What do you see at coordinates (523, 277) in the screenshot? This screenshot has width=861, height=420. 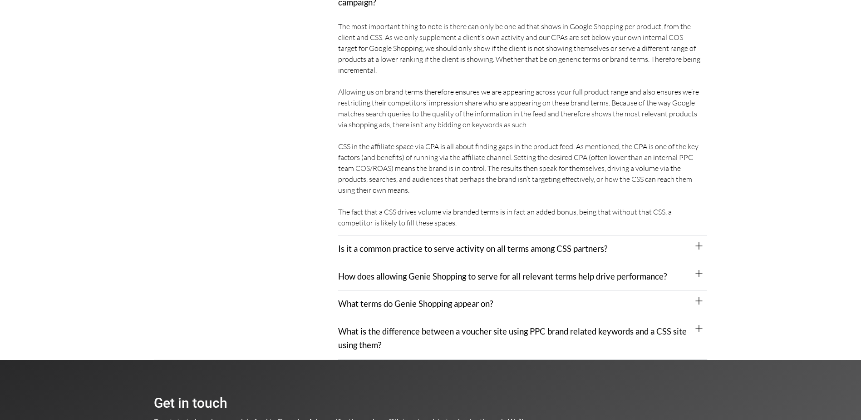 I see `div: How does allowing Genie Shopping to serve for all relevant terms help drive performance?` at bounding box center [523, 277].